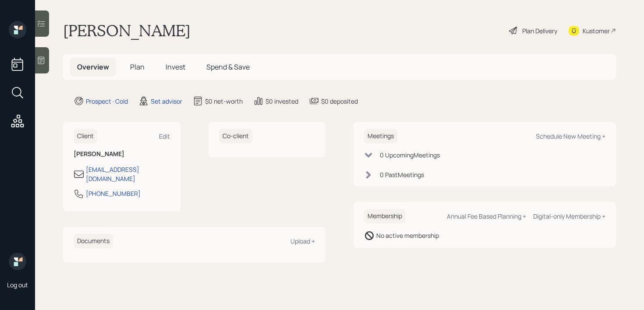 This screenshot has width=644, height=310. What do you see at coordinates (486, 216) in the screenshot?
I see `div: Annual Fee Based Planning +` at bounding box center [486, 216].